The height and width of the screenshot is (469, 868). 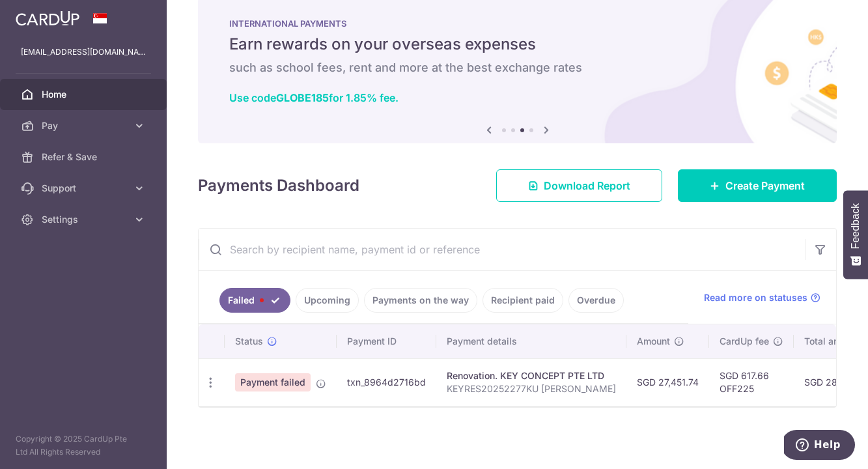 I want to click on div: Renovation. KEY CONCEPT PTE LTD, so click(x=531, y=376).